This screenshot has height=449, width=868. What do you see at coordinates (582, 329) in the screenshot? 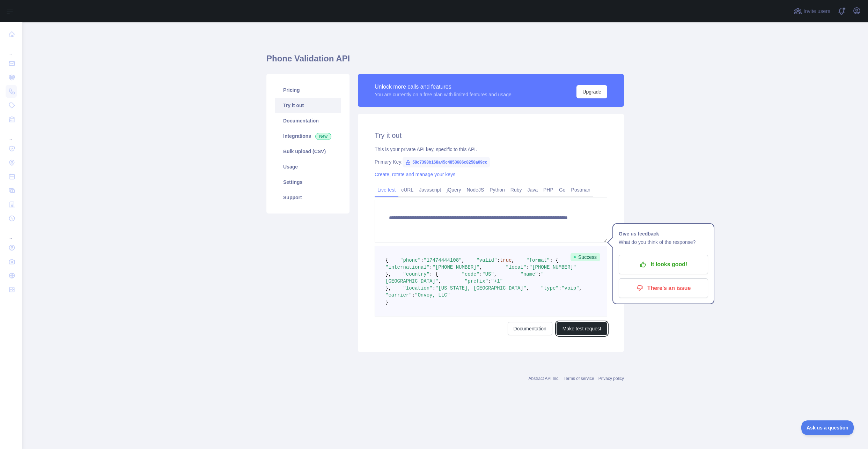
I see `button: Make test request` at bounding box center [582, 329].